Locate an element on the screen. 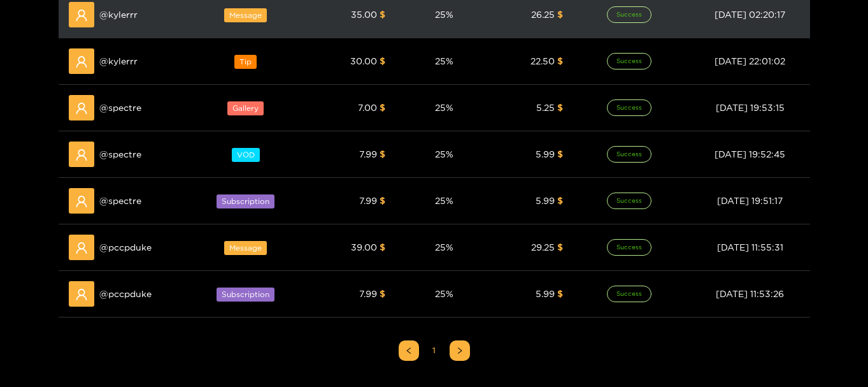 The image size is (868, 387). li: 1 is located at coordinates (434, 350).